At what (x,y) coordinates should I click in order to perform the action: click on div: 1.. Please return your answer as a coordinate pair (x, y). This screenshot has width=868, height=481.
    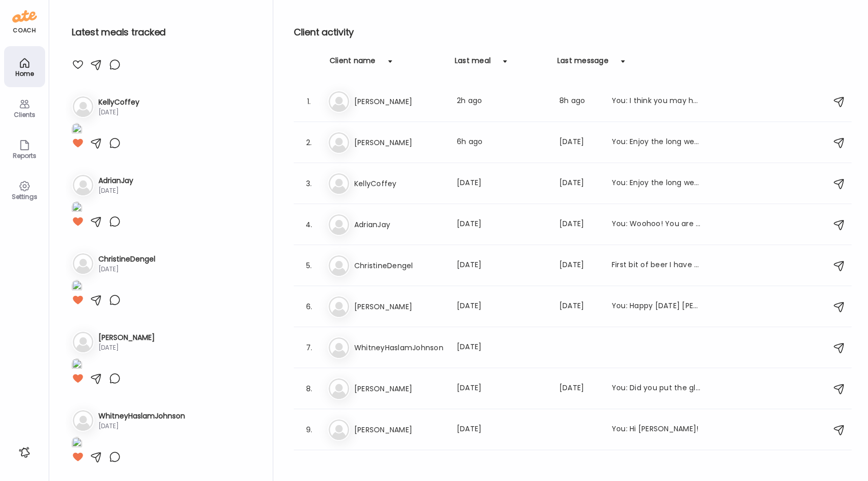
    Looking at the image, I should click on (309, 102).